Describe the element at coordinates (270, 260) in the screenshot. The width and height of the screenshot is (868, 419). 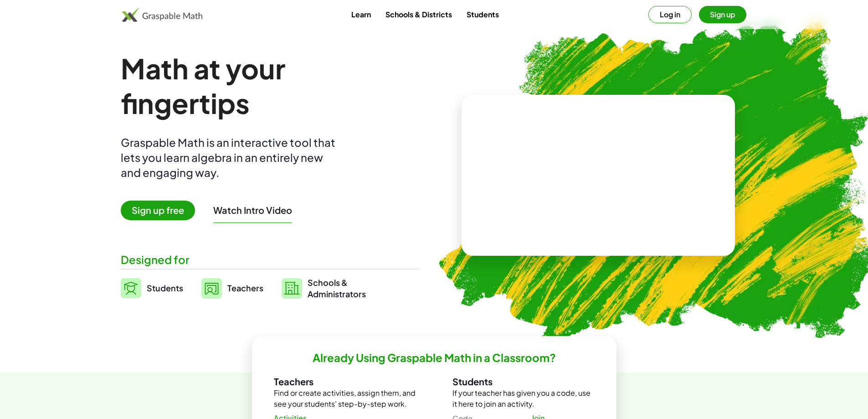
I see `div: Designed for` at that location.